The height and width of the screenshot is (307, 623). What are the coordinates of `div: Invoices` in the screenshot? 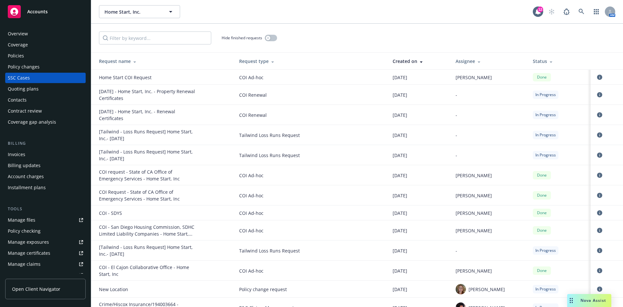 It's located at (17, 154).